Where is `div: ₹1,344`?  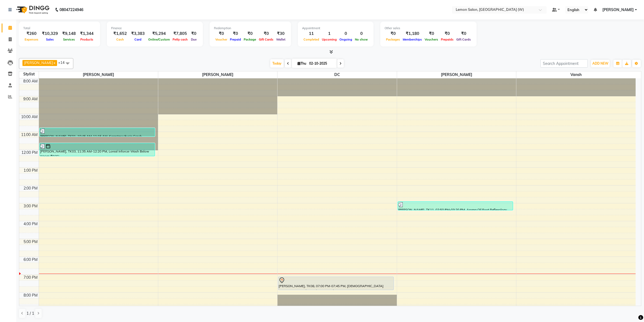 div: ₹1,344 is located at coordinates (87, 33).